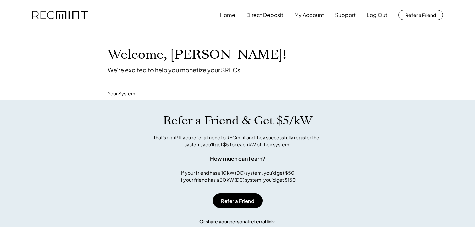 Image resolution: width=475 pixels, height=227 pixels. I want to click on img: recmint-logotype%403x.png, so click(60, 15).